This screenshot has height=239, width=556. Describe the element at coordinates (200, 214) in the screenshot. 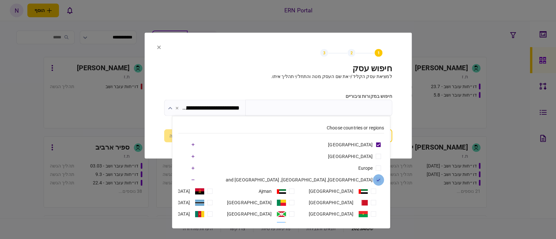

I see `img: cm` at that location.